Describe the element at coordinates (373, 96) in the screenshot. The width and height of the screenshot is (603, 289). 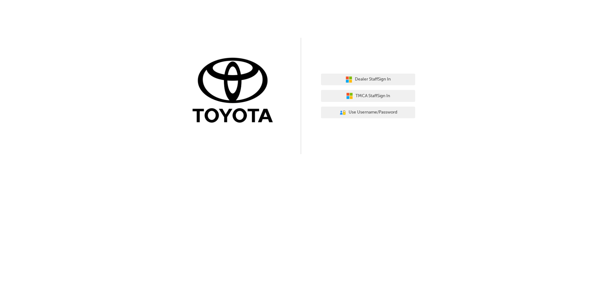
I see `span: TMCA Staff Sign In` at that location.